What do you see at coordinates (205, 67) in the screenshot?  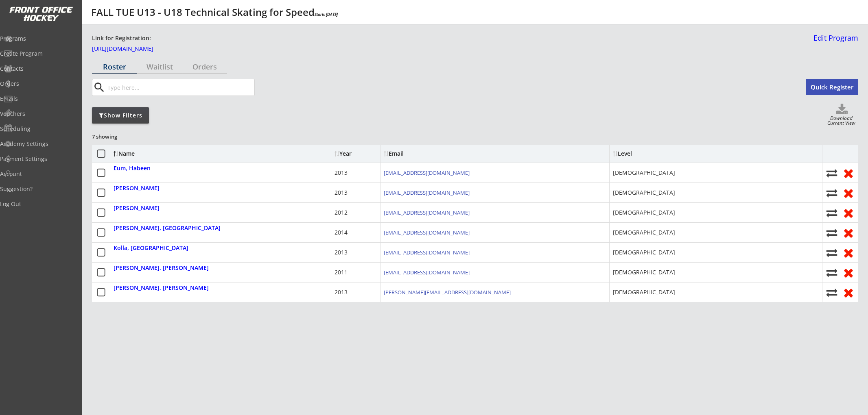 I see `div: Orders` at bounding box center [205, 67].